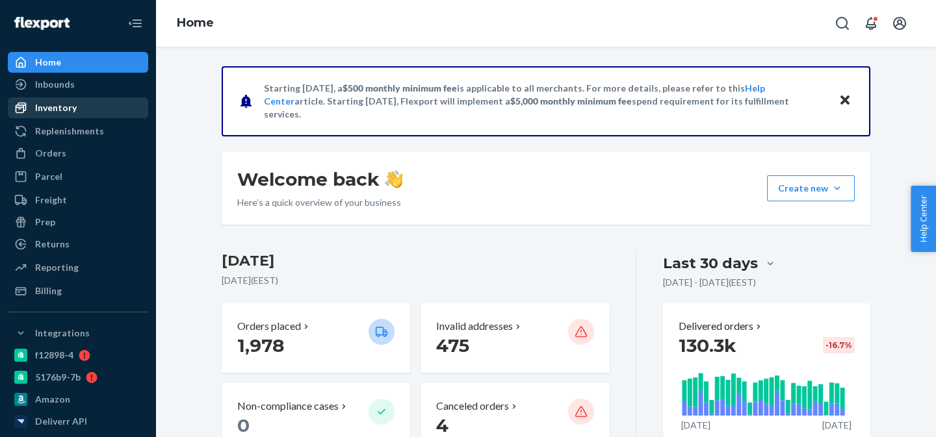  I want to click on div: -16.7 %, so click(838, 345).